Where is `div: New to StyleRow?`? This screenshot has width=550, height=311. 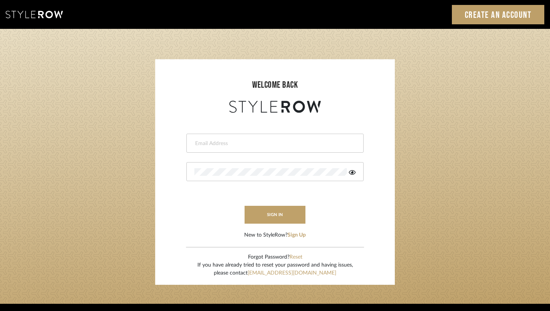
div: New to StyleRow? is located at coordinates (275, 235).